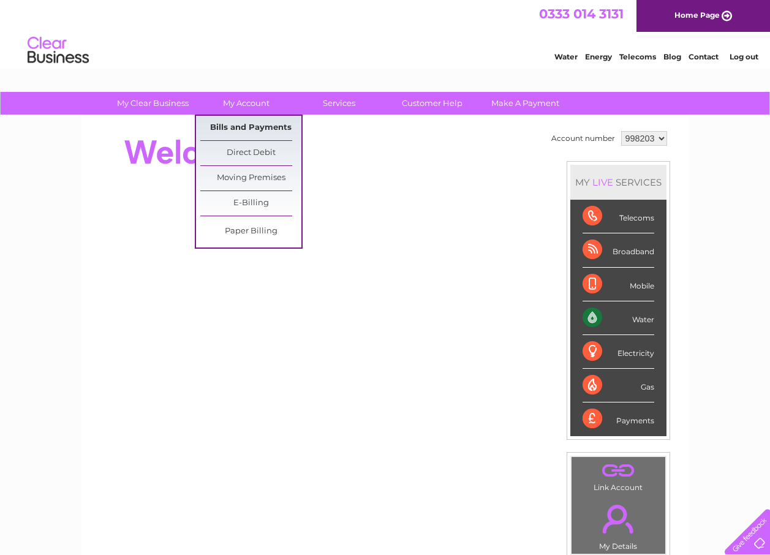  What do you see at coordinates (250, 203) in the screenshot?
I see `a: E-Billing` at bounding box center [250, 203].